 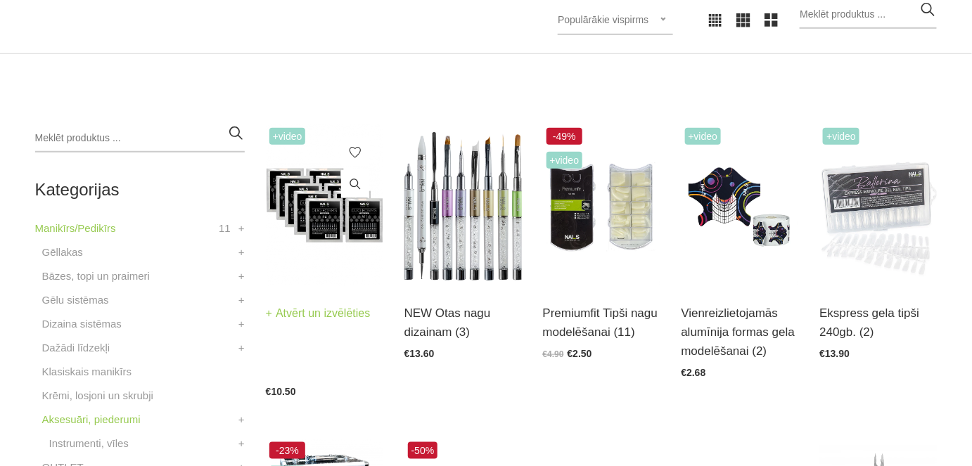 I want to click on a: Ekspress gela tipši 240gb. (2), so click(x=878, y=323).